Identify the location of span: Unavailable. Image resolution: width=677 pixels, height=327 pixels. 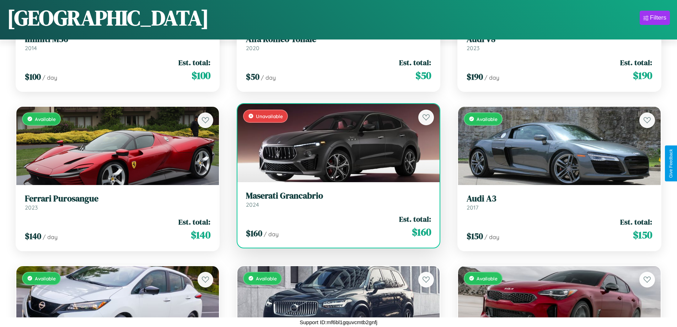
(269, 116).